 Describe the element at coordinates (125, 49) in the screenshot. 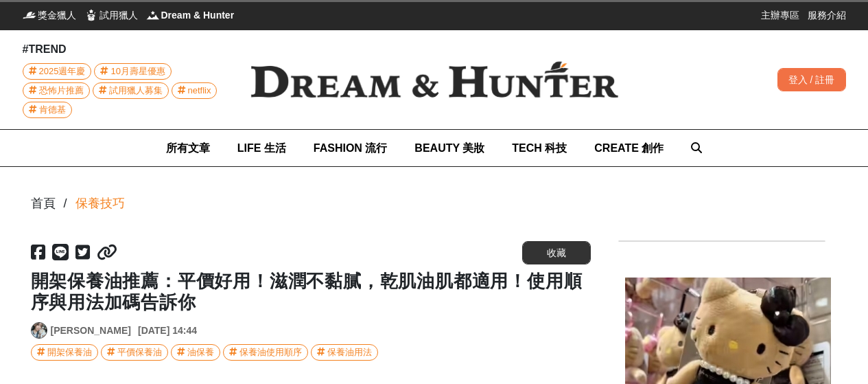

I see `div: #TREND` at that location.